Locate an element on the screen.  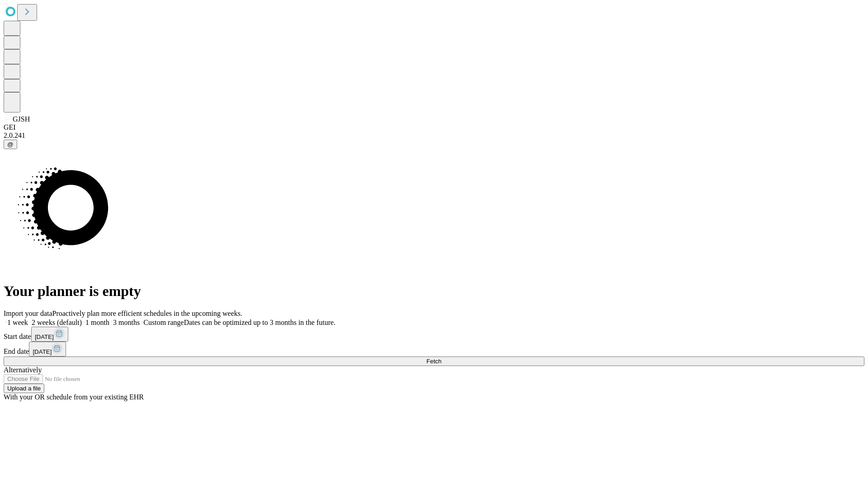
div: Start date is located at coordinates (434, 334).